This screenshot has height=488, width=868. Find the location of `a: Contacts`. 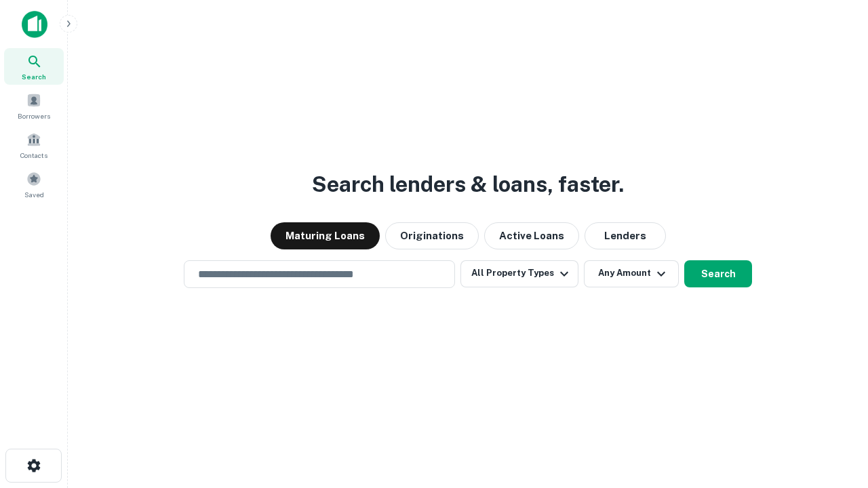

a: Contacts is located at coordinates (34, 145).